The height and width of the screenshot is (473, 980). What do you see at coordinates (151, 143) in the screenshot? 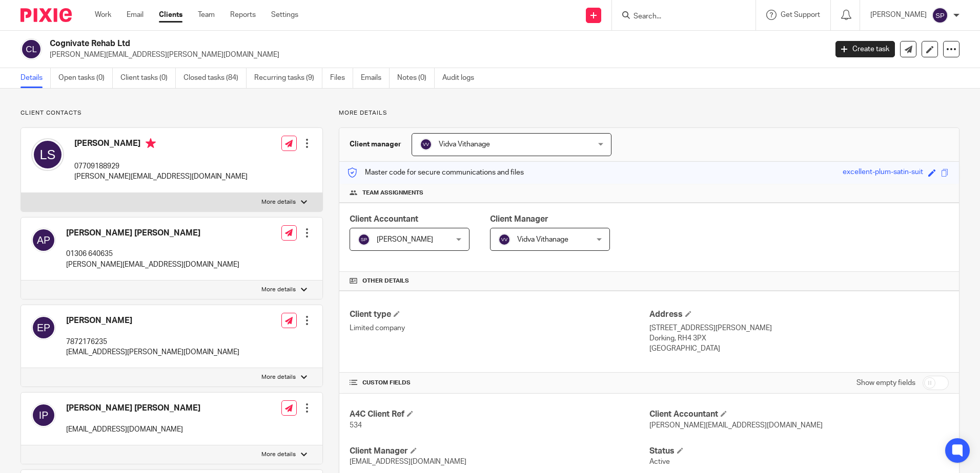
I see `i: Primary` at bounding box center [151, 143].